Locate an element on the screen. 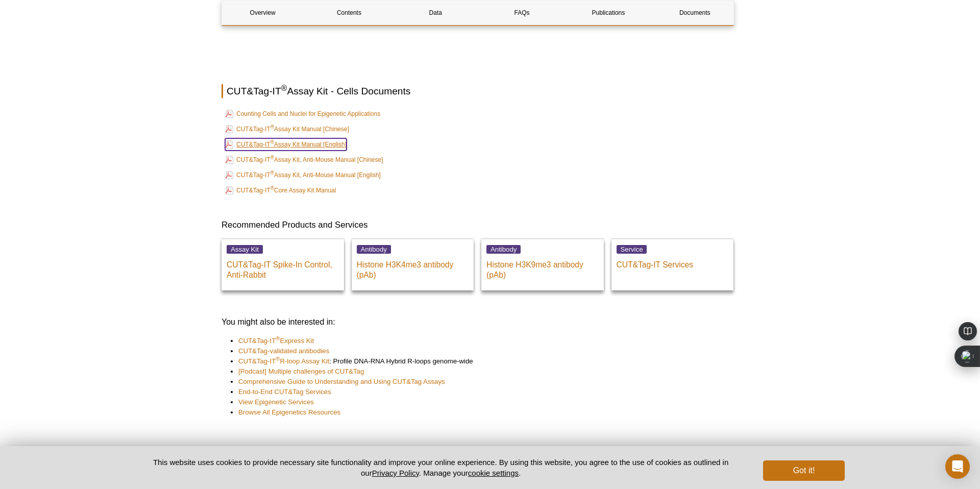 This screenshot has width=980, height=489. a: Antibody Histone H3K4me3 antibody (pAb) is located at coordinates (413, 265).